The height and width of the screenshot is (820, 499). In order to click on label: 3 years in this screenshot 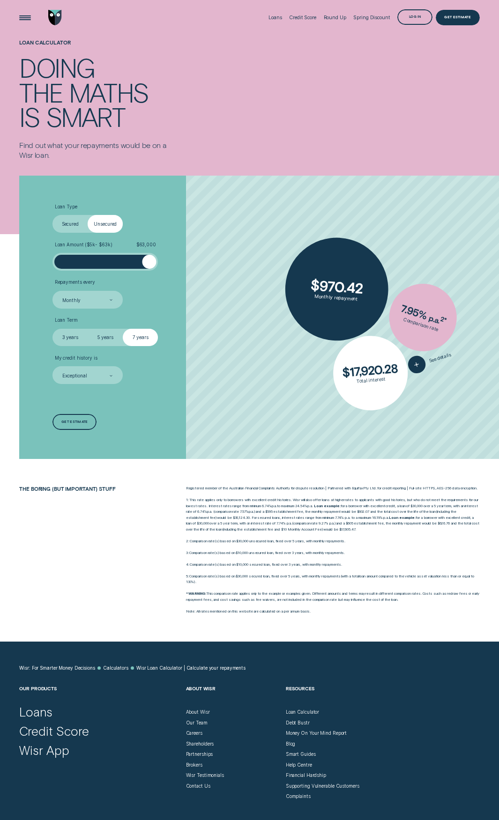, I will do `click(70, 338)`.